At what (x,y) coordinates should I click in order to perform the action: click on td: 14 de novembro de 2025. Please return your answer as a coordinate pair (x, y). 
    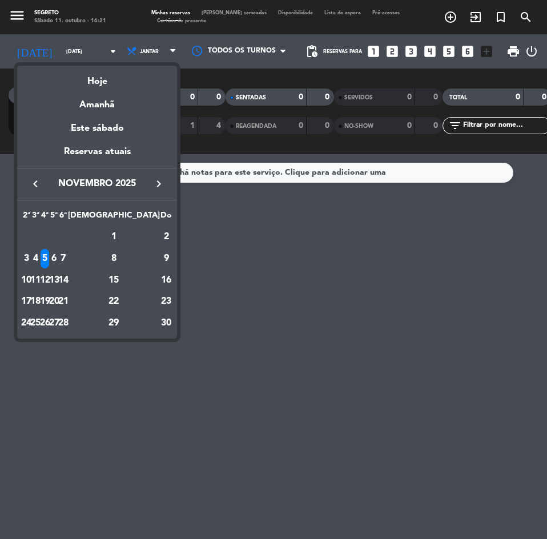
    Looking at the image, I should click on (63, 280).